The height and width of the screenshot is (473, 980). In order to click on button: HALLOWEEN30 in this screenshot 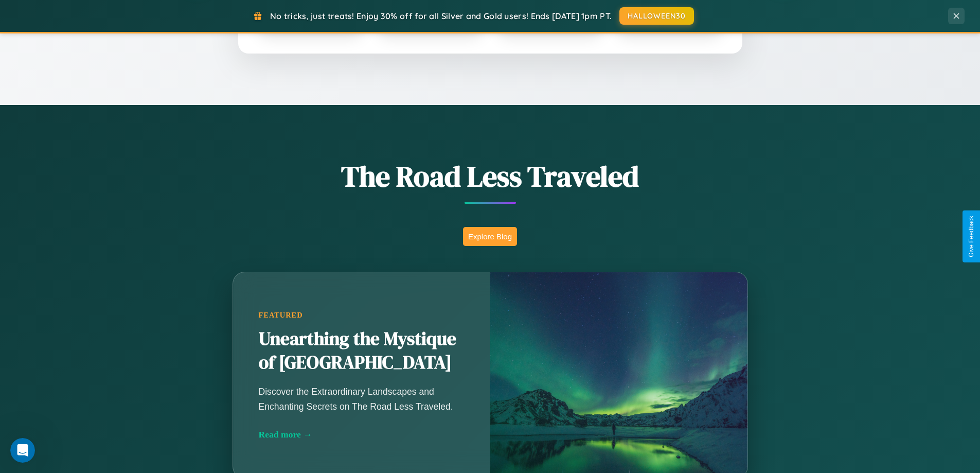, I will do `click(657, 16)`.